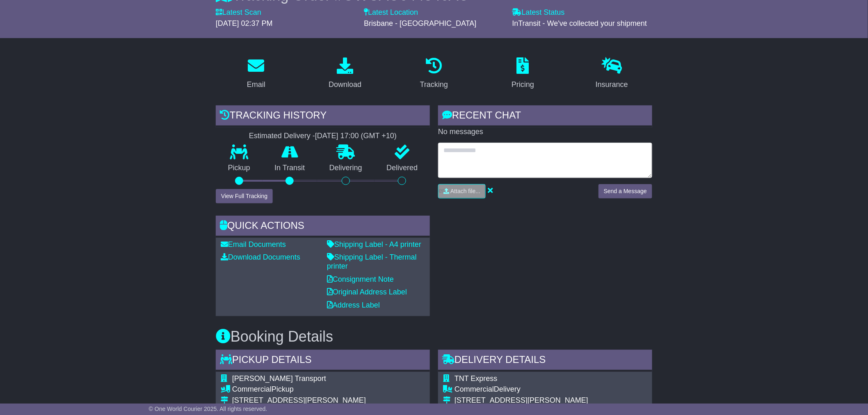 This screenshot has height=415, width=868. What do you see at coordinates (323, 361) in the screenshot?
I see `div: Pickup Details` at bounding box center [323, 361].